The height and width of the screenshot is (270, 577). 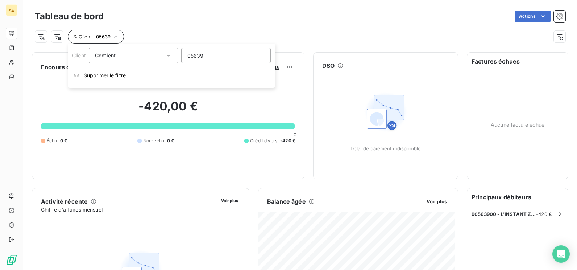 I want to click on input: placeholder, so click(x=226, y=55).